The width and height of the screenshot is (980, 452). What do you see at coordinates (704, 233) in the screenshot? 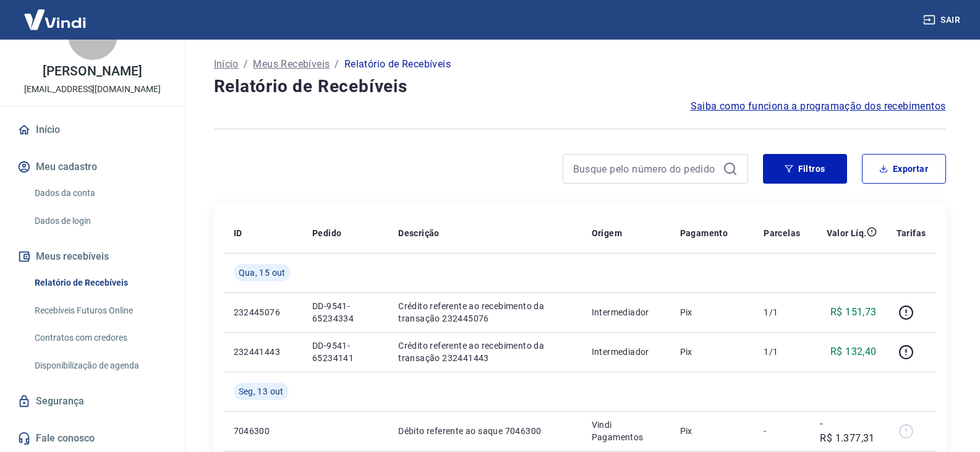
I see `p: Pagamento` at bounding box center [704, 233].